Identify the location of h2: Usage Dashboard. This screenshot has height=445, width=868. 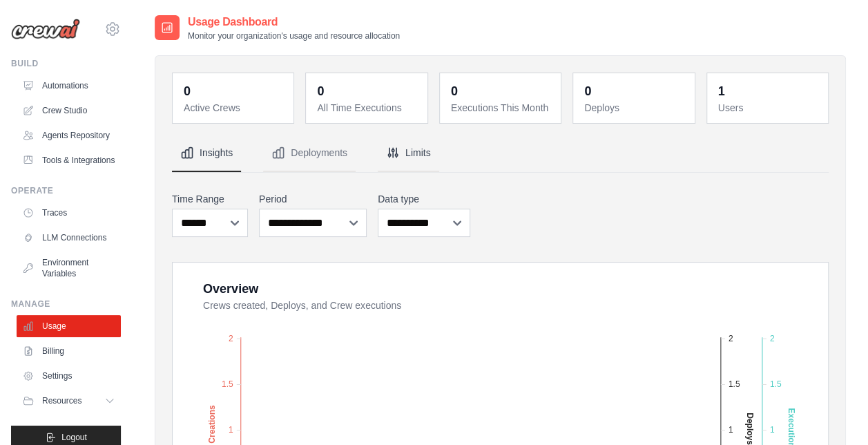
(293, 22).